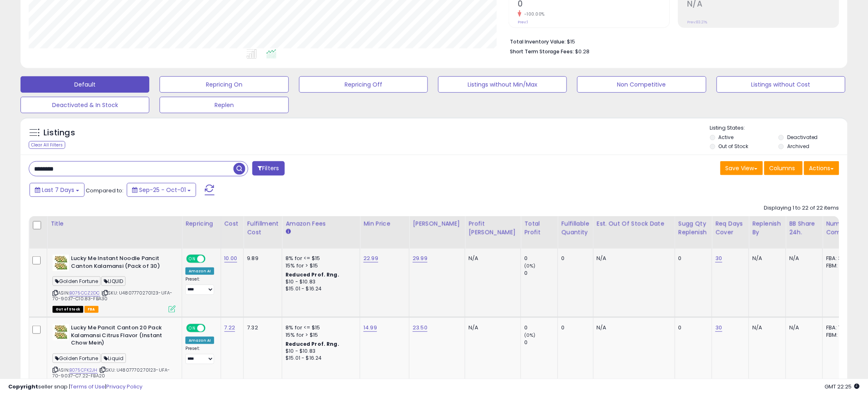 Image resolution: width=868 pixels, height=395 pixels. I want to click on button: Filters, so click(268, 169).